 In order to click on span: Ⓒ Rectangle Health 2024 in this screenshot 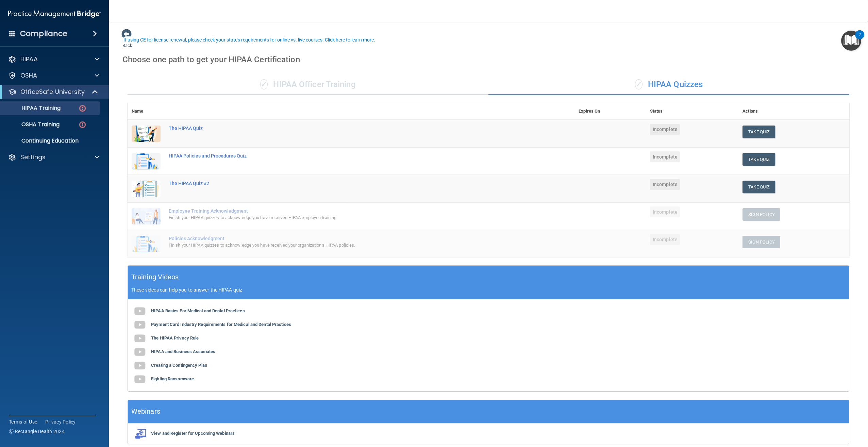, I will do `click(37, 432)`.